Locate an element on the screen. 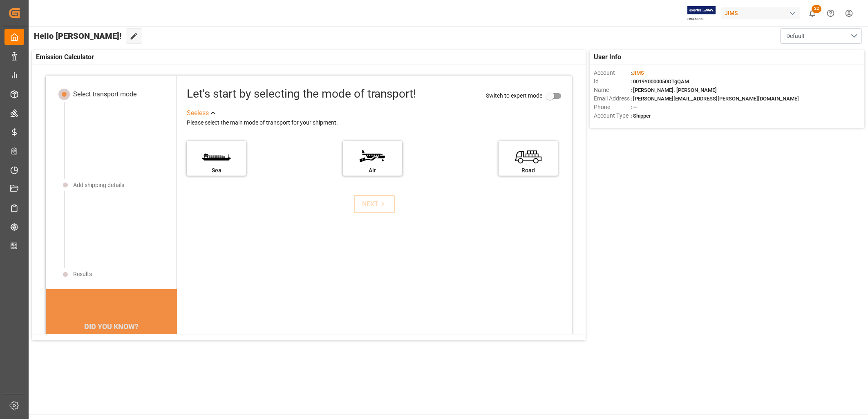 The width and height of the screenshot is (868, 419). button: Help Center is located at coordinates (830, 13).